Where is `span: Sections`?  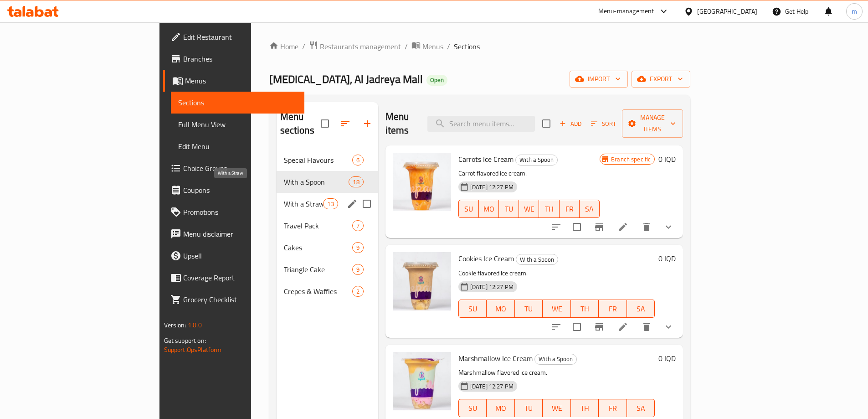
span: Sections is located at coordinates (237, 103).